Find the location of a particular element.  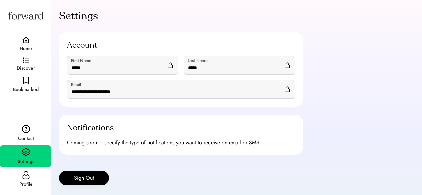

div: Account is located at coordinates (82, 45).